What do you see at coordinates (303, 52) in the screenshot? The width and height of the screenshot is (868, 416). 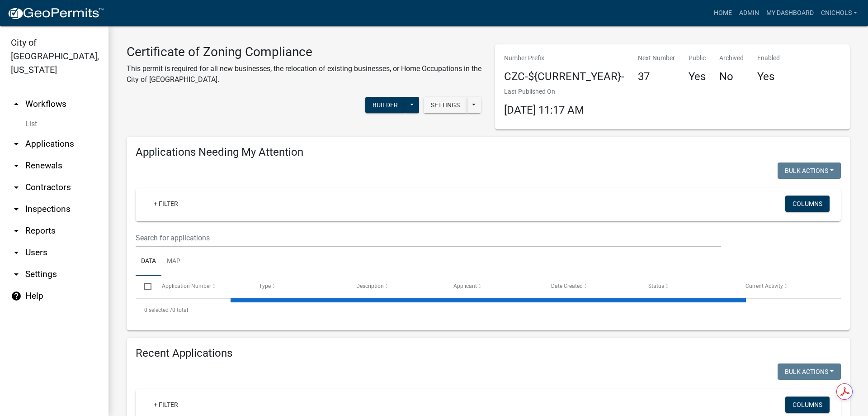 I see `h3: Certificate of Zoning Compliance` at bounding box center [303, 52].